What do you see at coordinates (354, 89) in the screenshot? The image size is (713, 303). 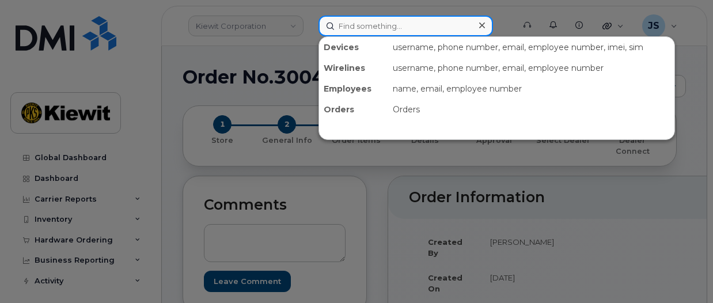 I see `div: Employees` at bounding box center [354, 89].